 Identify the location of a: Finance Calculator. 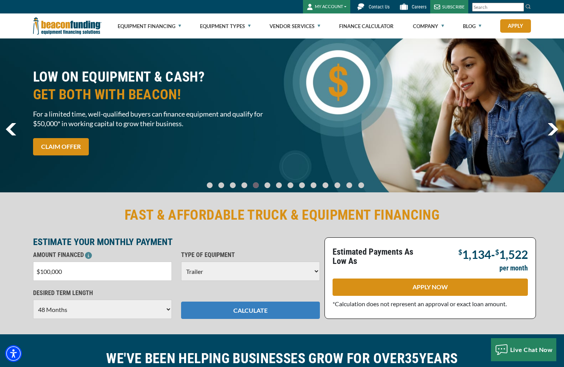
(366, 26).